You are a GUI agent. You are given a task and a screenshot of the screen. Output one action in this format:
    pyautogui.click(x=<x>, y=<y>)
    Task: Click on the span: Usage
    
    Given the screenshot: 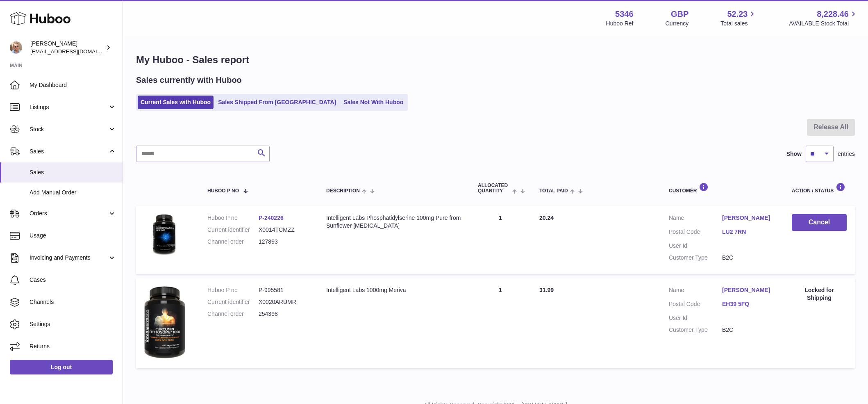 What is the action you would take?
    pyautogui.click(x=73, y=236)
    